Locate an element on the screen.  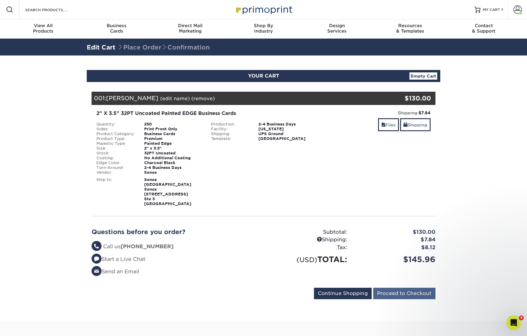
a: Contact& Support is located at coordinates (483, 29).